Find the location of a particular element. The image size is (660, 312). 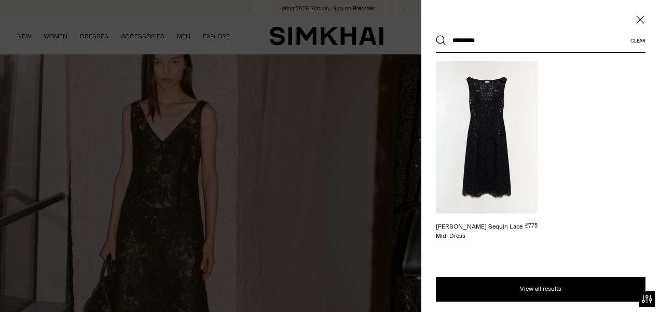

input: What are you looking for? is located at coordinates (538, 40).